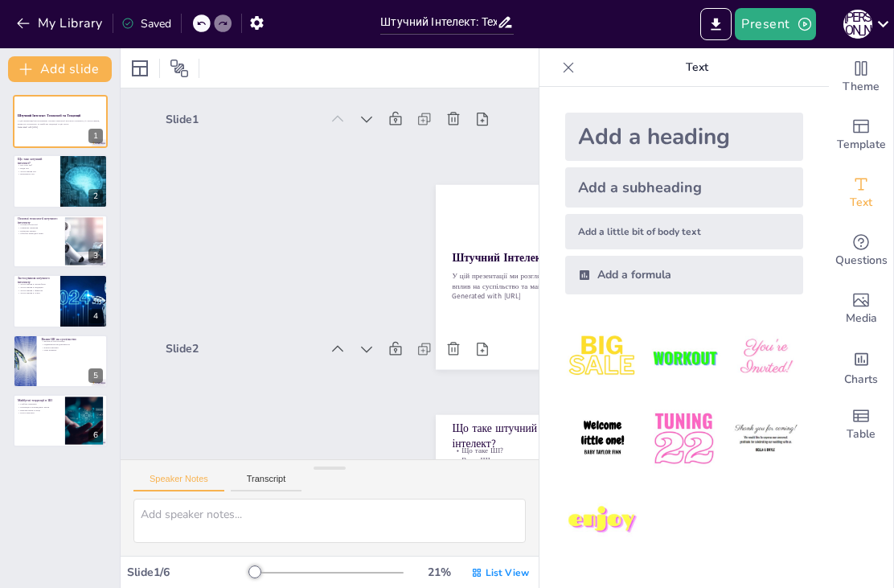 This screenshot has width=894, height=588. Describe the element at coordinates (861, 202) in the screenshot. I see `span: Text` at that location.